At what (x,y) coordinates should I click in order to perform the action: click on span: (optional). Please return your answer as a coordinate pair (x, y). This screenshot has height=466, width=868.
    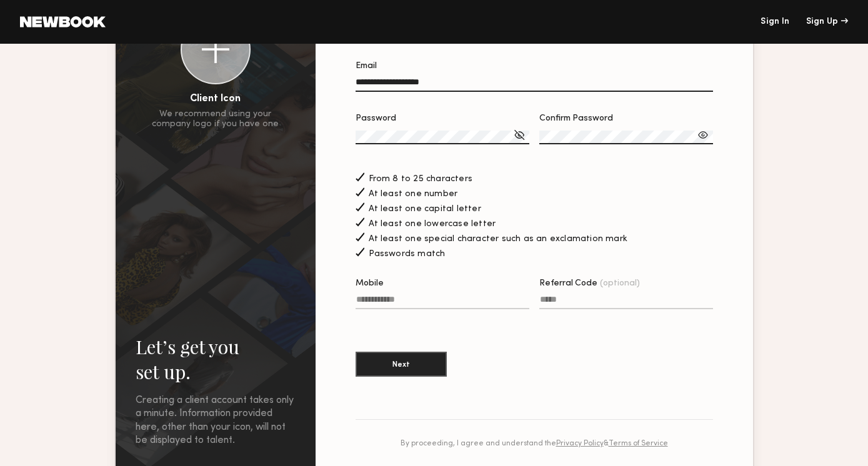
    Looking at the image, I should click on (620, 283).